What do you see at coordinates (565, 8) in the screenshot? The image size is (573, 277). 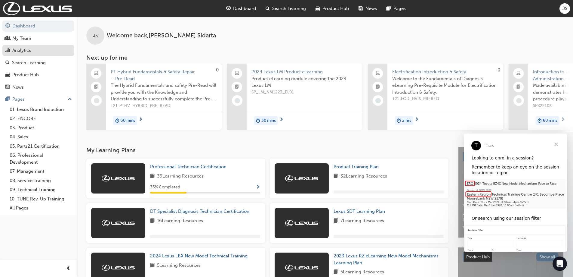 I see `button: JS` at bounding box center [565, 8].